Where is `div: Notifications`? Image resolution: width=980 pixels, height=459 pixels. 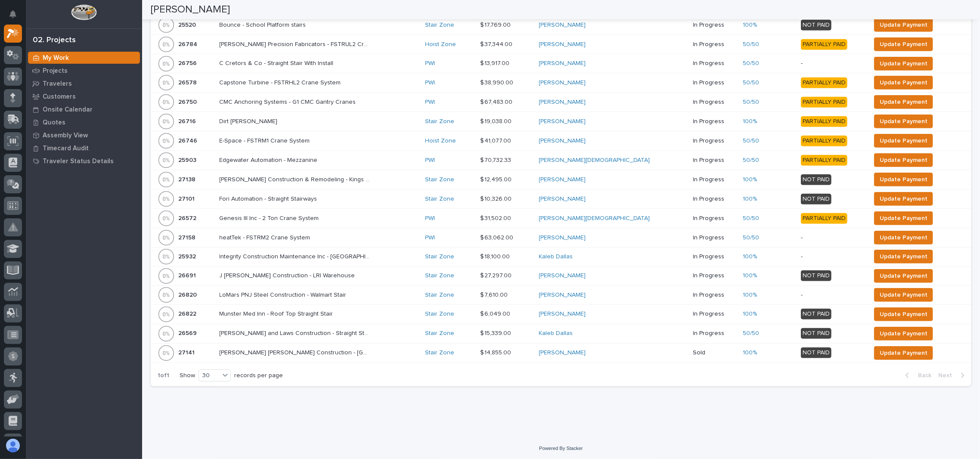 div: Notifications is located at coordinates (17, 17).